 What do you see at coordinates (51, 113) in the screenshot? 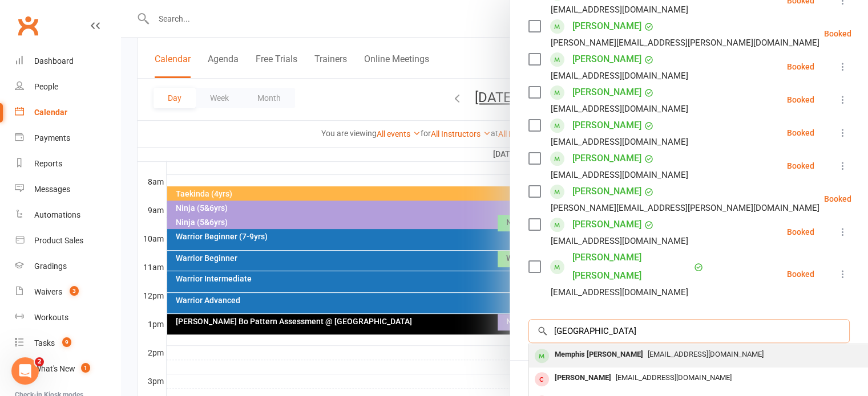
I see `div: Calendar` at bounding box center [51, 113].